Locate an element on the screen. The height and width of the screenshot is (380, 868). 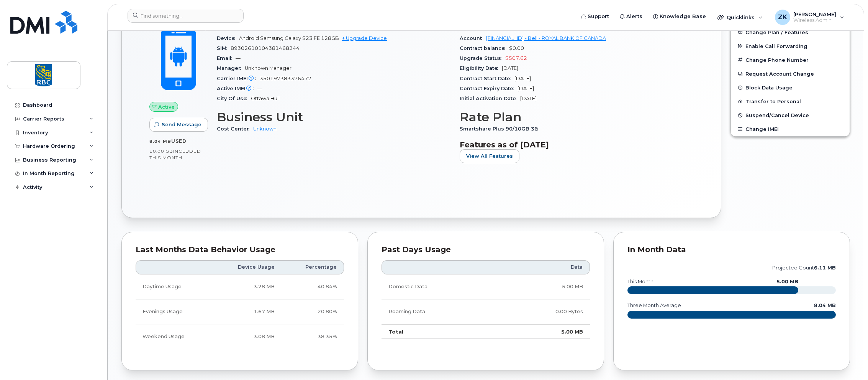
span: 89302610104381468244 is located at coordinates (265, 48).